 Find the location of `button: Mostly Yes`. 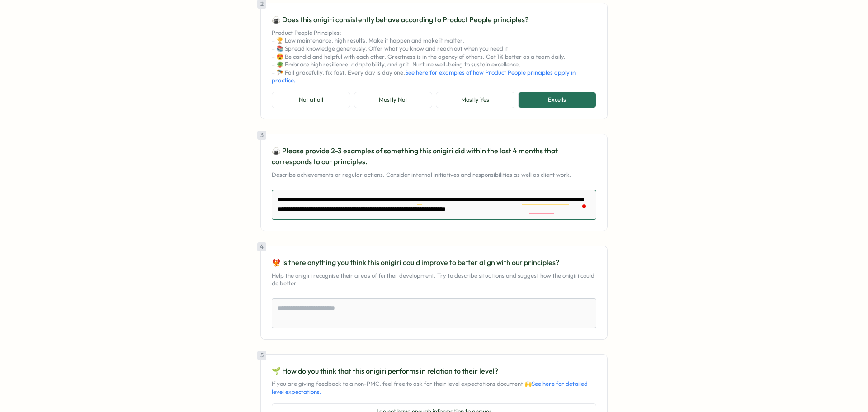

button: Mostly Yes is located at coordinates (475, 100).